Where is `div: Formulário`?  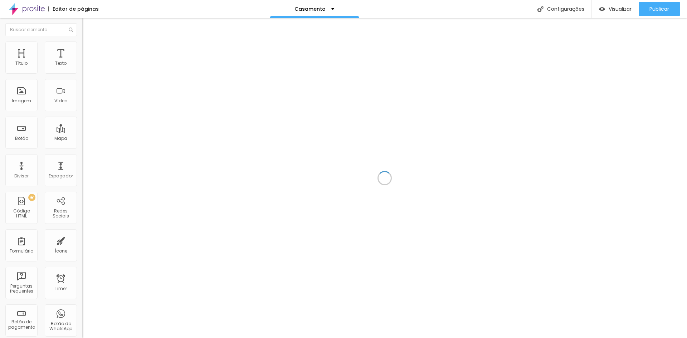 div: Formulário is located at coordinates (21, 251).